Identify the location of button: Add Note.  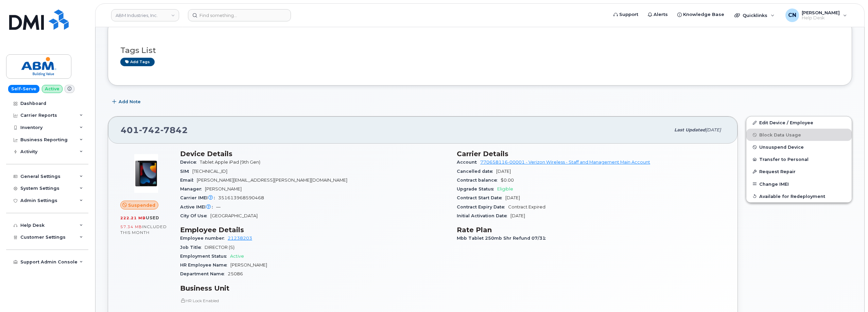
(128, 102).